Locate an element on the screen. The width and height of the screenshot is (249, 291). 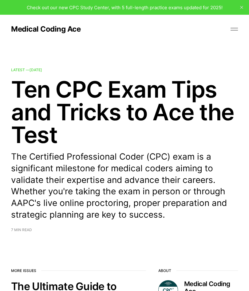
button: close is located at coordinates (242, 7).